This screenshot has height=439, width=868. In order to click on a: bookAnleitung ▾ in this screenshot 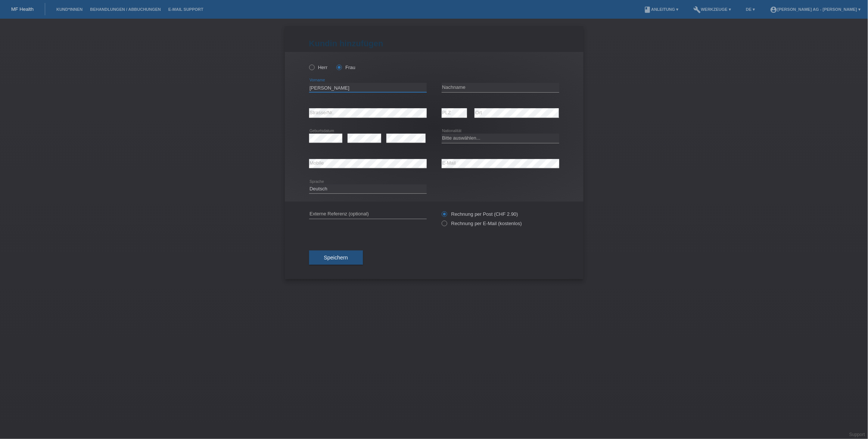, I will do `click(661, 9)`.